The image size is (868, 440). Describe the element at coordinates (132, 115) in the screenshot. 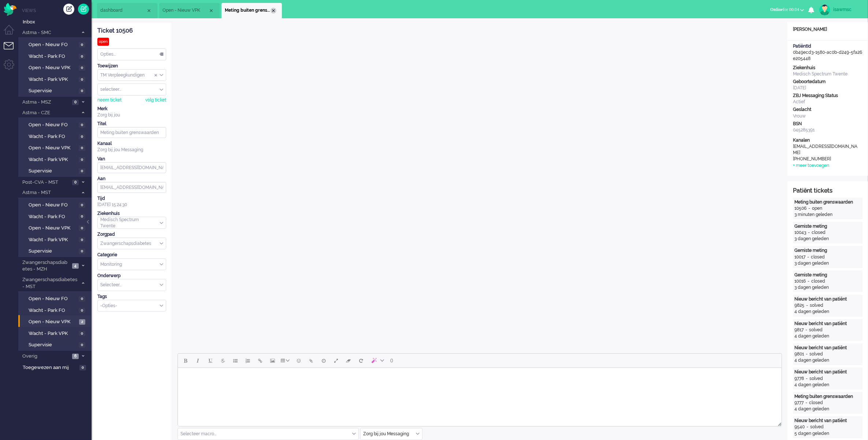

I see `div: Zorg bij jou` at that location.